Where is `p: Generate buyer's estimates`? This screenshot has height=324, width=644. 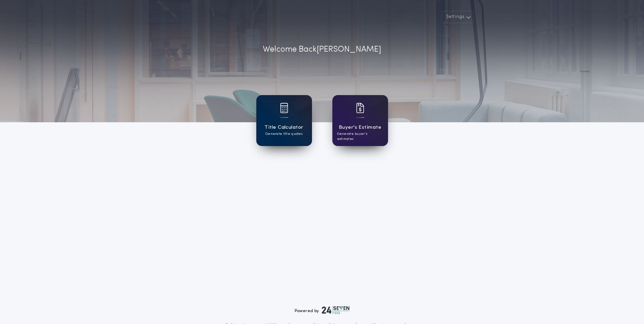 p: Generate buyer's estimates is located at coordinates (360, 137).